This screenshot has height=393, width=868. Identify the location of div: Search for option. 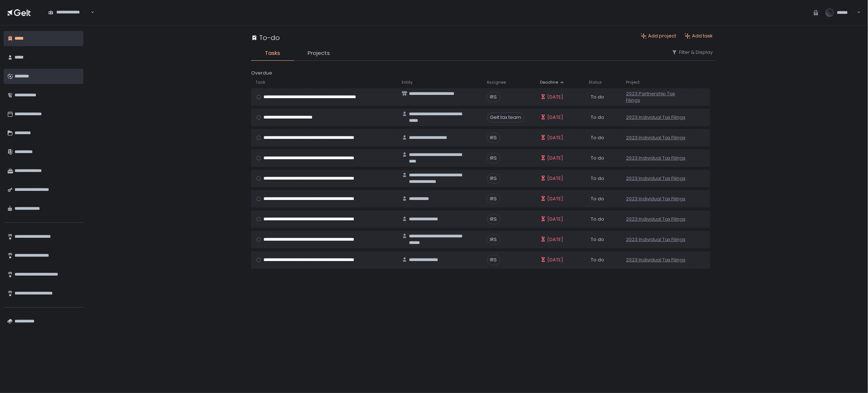
(69, 12).